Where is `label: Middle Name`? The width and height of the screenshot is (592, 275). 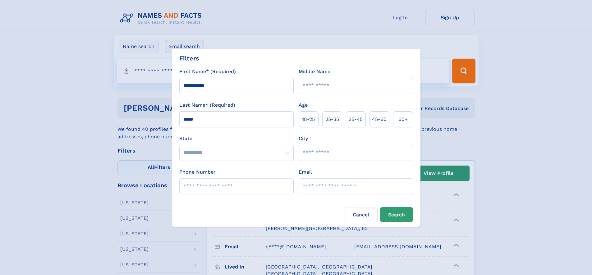
label: Middle Name is located at coordinates (314, 72).